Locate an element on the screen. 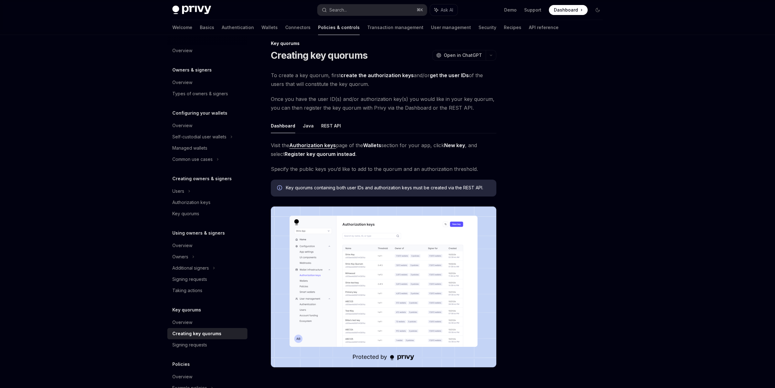 This screenshot has width=775, height=388. span: Key quorums containing both user IDs and authorization keys must be created via the REST API. is located at coordinates (388, 188).